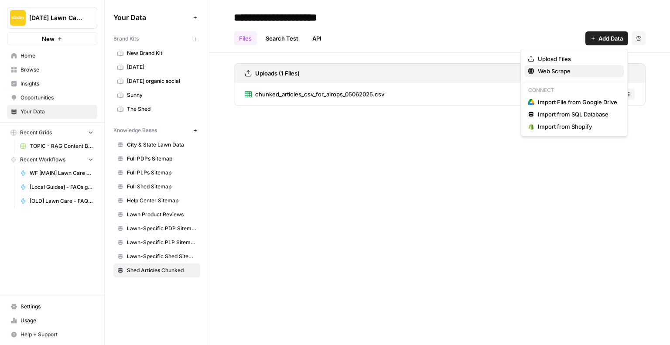  What do you see at coordinates (52, 18) in the screenshot?
I see `button: Workspace: Sunday Lawn Care` at bounding box center [52, 18].